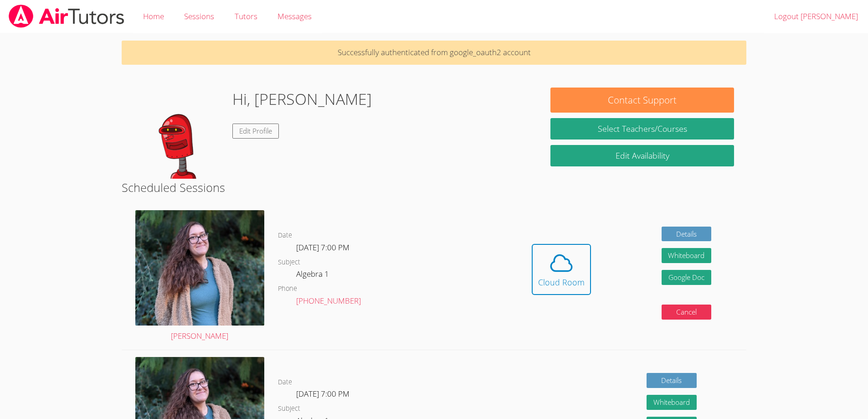 The width and height of the screenshot is (868, 419). I want to click on div: Cloud Room, so click(562, 282).